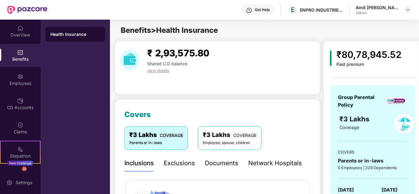 This screenshot has height=194, width=419. What do you see at coordinates (167, 64) in the screenshot?
I see `span: Shared C.D balance` at bounding box center [167, 64].